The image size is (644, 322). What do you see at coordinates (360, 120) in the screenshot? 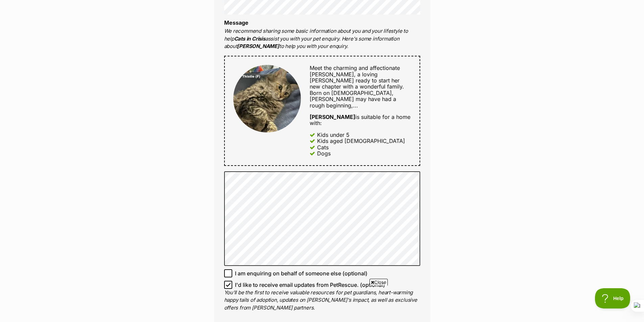
I see `div: is suitable for a home with:` at bounding box center [360, 120].